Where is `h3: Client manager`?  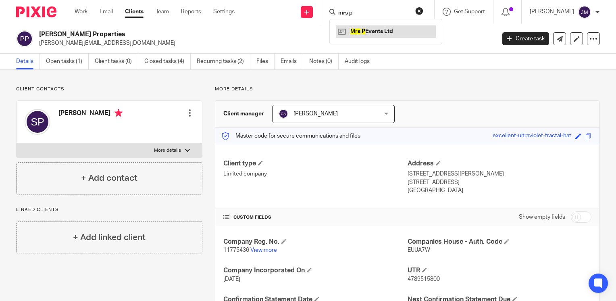 h3: Client manager is located at coordinates (243, 114).